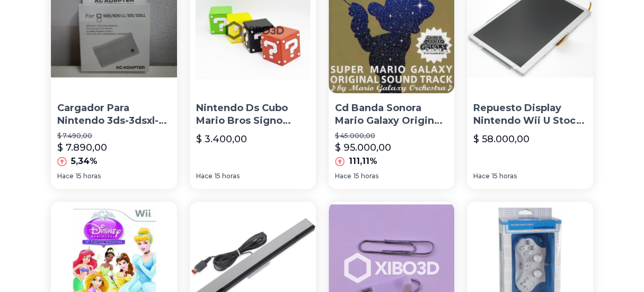 This screenshot has width=644, height=292. I want to click on p: Cd Banda Sonora Mario Galaxy Original Nintend Wii Fisico, so click(391, 115).